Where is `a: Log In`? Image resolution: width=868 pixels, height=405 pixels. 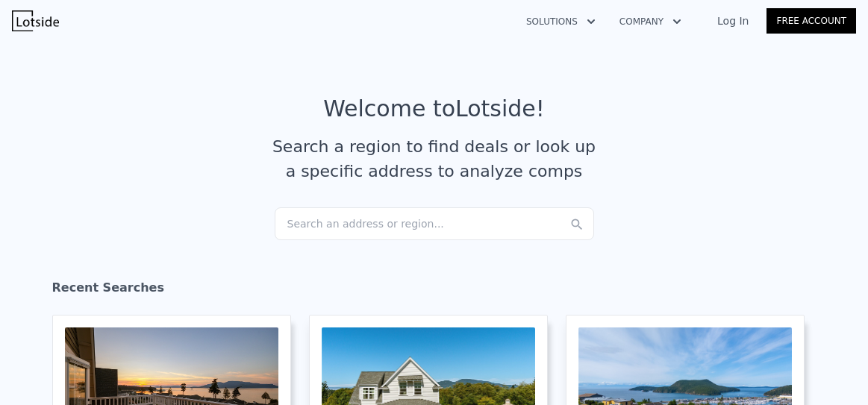
a: Log In is located at coordinates (733, 21).